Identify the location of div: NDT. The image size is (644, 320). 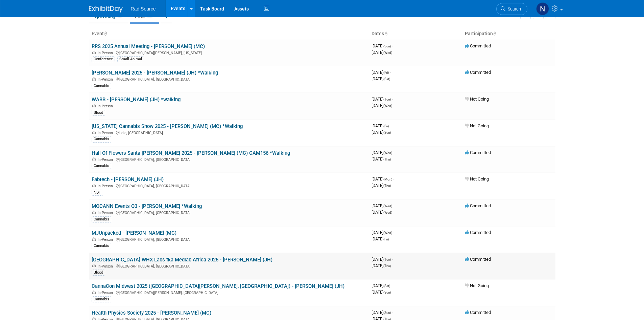
(98, 192).